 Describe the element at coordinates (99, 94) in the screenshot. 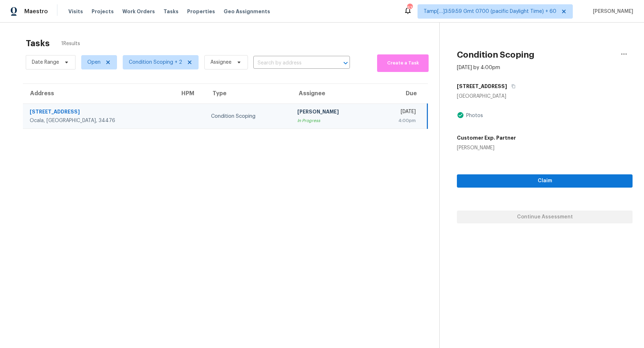

I see `th: Address` at that location.